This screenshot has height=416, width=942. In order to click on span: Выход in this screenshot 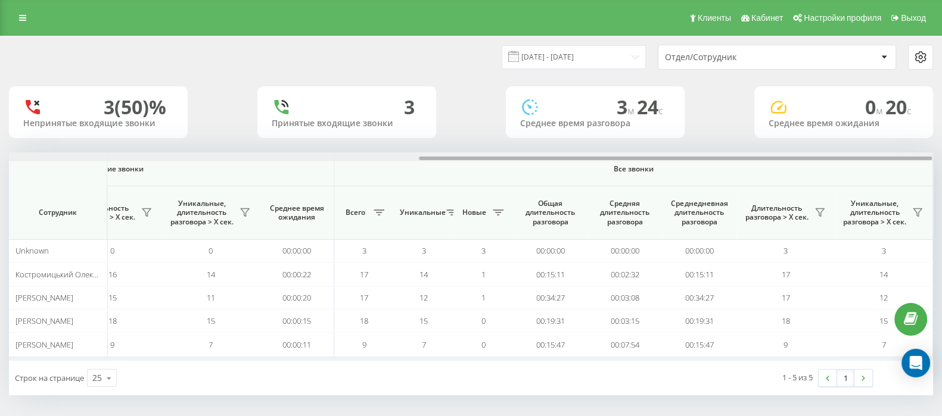, I will do `click(913, 18)`.